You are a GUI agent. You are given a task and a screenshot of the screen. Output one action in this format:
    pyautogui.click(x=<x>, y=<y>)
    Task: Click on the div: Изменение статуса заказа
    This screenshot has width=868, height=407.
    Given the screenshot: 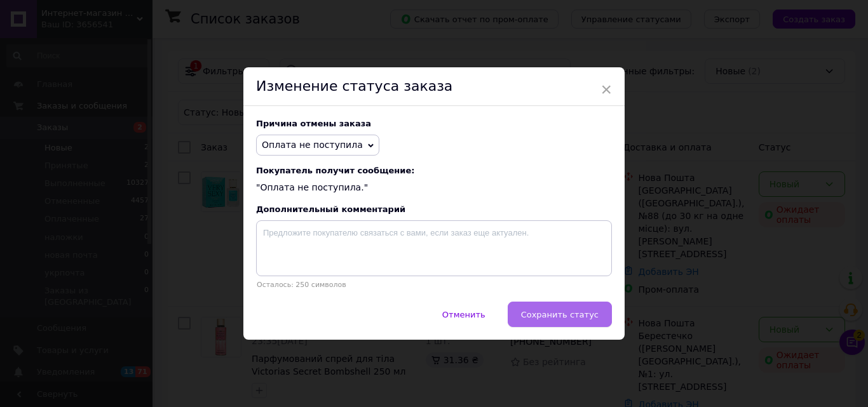 What is the action you would take?
    pyautogui.click(x=434, y=86)
    